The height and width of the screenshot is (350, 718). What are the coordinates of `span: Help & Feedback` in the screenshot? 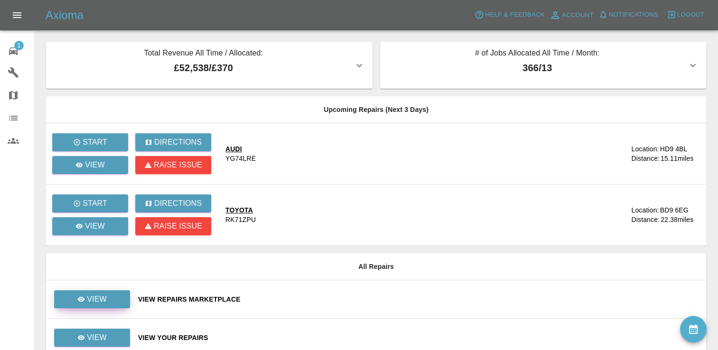 It's located at (514, 15).